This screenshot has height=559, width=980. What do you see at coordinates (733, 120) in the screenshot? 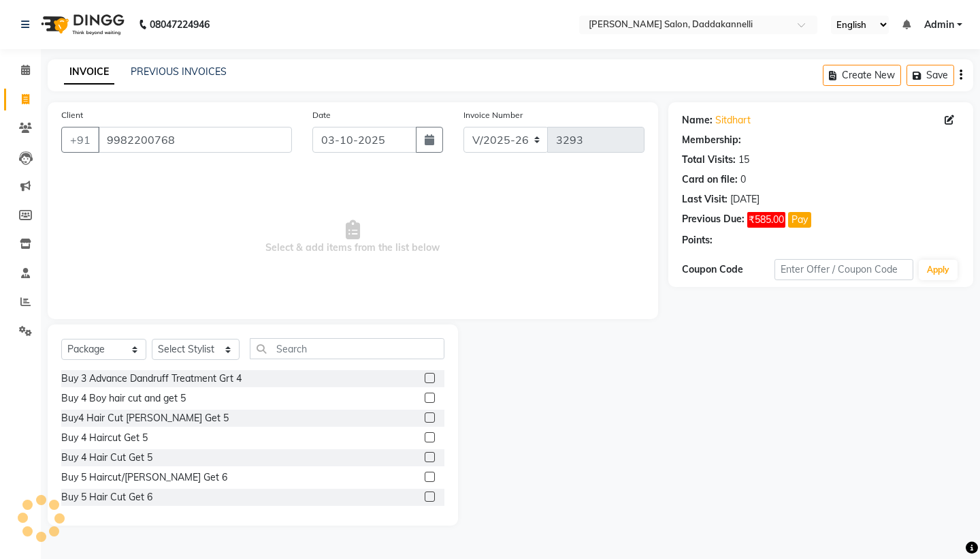
I see `a: Sitdhart` at bounding box center [733, 120].